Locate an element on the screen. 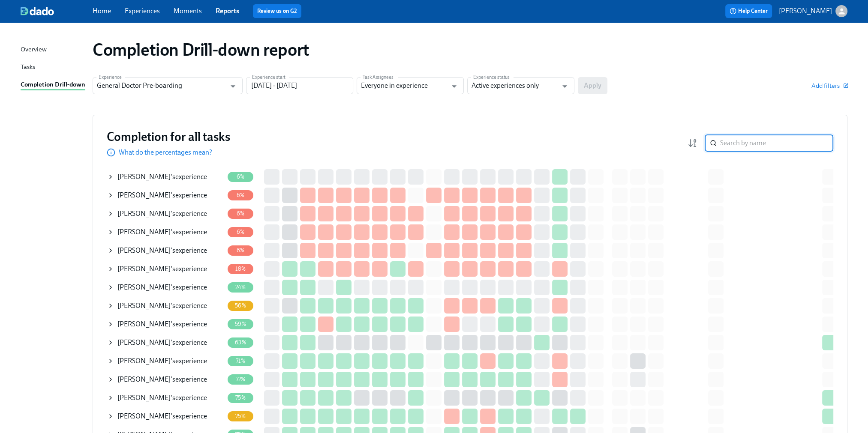  span: 56% is located at coordinates (241, 305).